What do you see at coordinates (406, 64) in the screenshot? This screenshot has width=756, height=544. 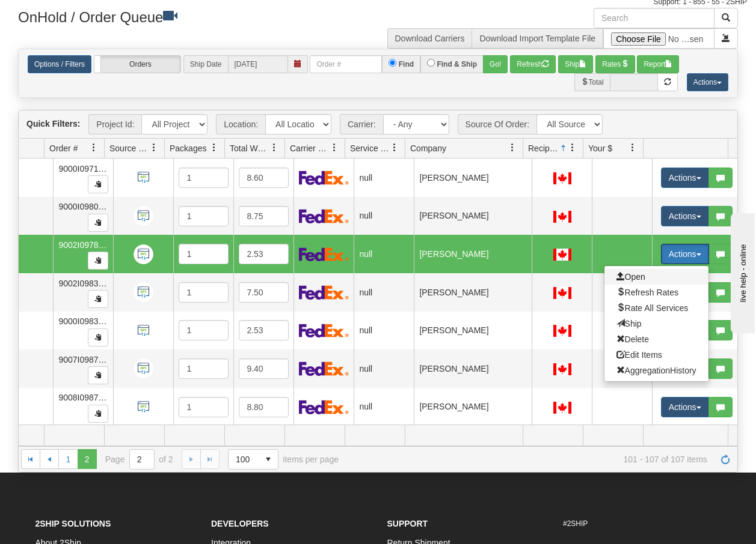 I see `label: Find` at bounding box center [406, 64].